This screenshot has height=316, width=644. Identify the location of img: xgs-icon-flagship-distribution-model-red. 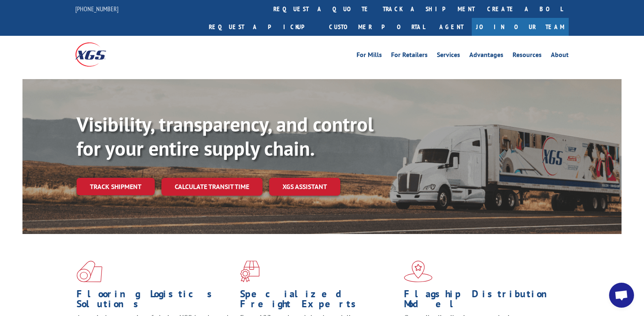
(418, 271).